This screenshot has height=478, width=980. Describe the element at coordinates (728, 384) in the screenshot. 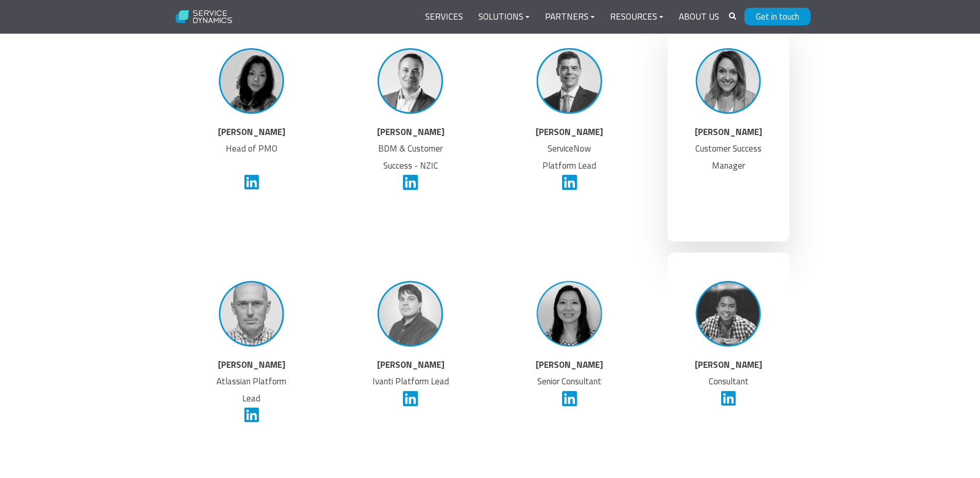

I see `p: Consultant` at that location.